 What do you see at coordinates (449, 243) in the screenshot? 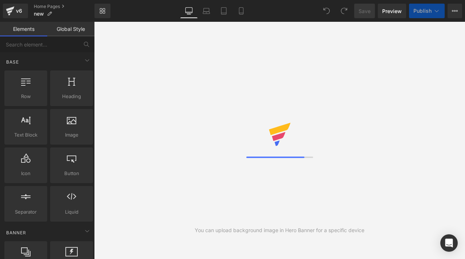
I see `div: Open Intercom Messenger` at bounding box center [449, 243].